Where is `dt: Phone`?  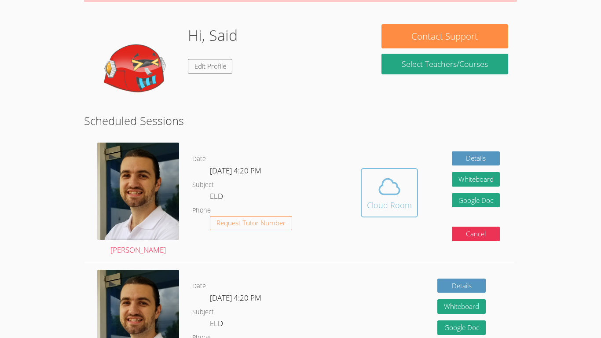 dt: Phone is located at coordinates (202, 210).